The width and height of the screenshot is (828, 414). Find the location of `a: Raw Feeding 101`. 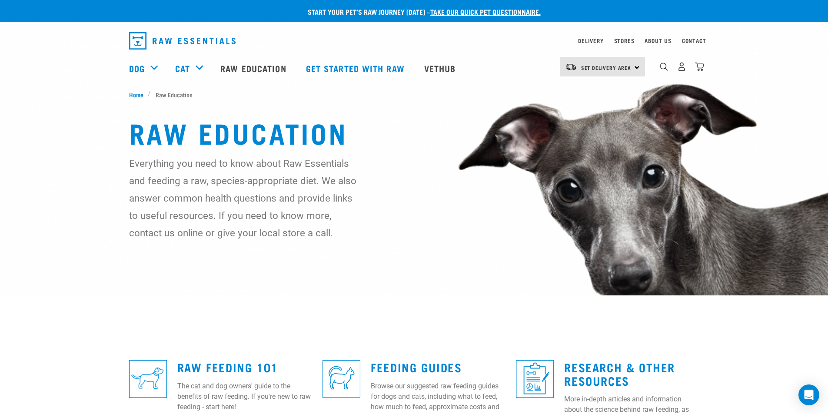

a: Raw Feeding 101 is located at coordinates (228, 367).